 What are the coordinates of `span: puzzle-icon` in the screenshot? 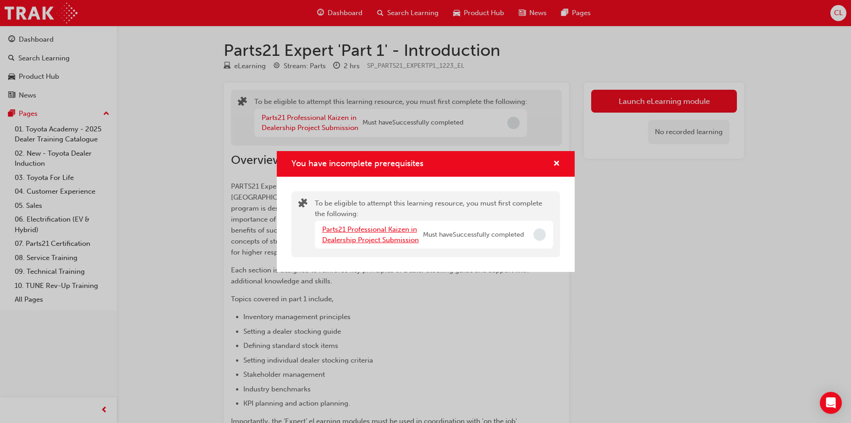 It's located at (303, 204).